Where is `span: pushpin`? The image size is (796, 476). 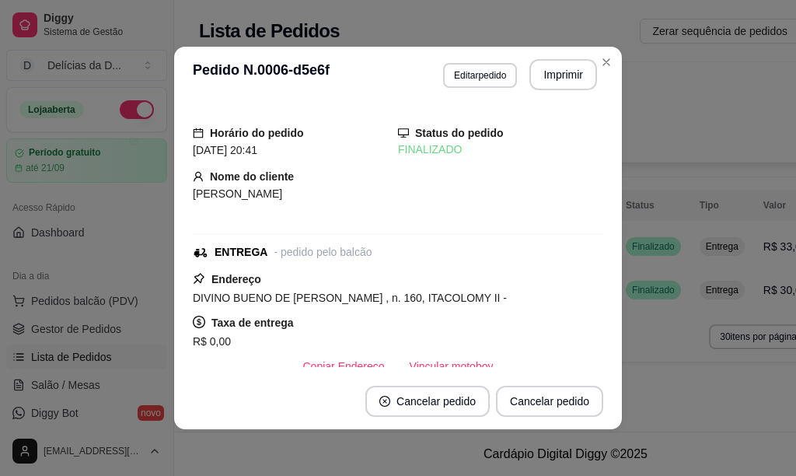
span: pushpin is located at coordinates (199, 278).